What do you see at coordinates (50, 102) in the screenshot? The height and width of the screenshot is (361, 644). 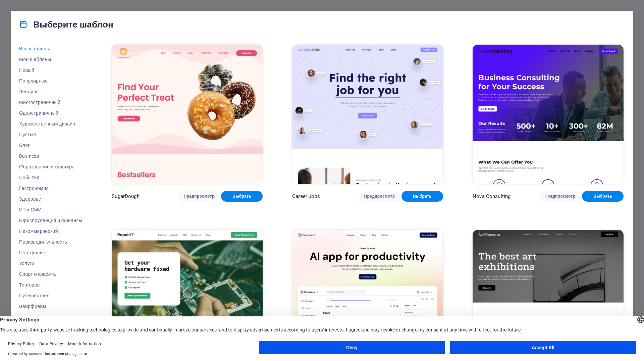 I see `button: Многостраничный` at bounding box center [50, 102].